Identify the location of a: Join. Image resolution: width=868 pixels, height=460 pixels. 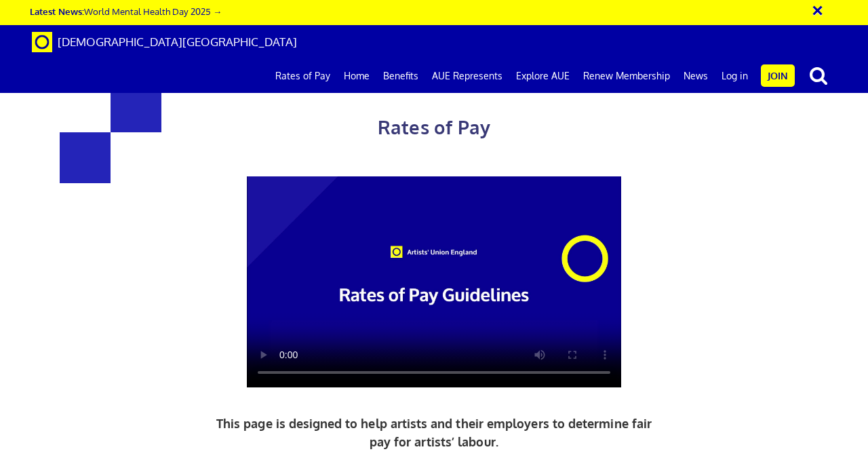
(778, 75).